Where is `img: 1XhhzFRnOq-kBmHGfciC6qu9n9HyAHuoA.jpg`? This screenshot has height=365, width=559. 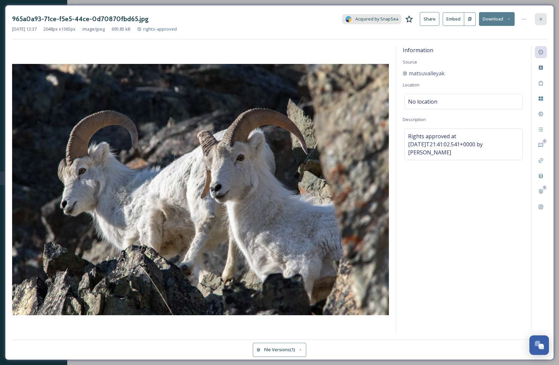 img: 1XhhzFRnOq-kBmHGfciC6qu9n9HyAHuoA.jpg is located at coordinates (200, 189).